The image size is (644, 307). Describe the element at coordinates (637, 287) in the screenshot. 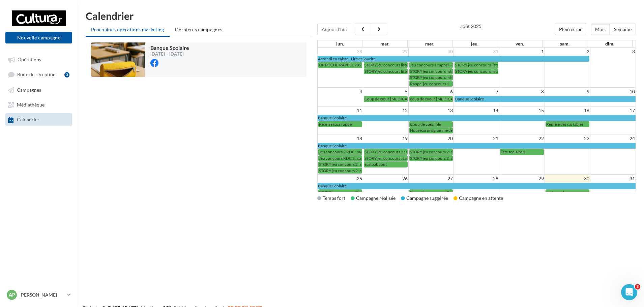

I see `span: 3` at that location.